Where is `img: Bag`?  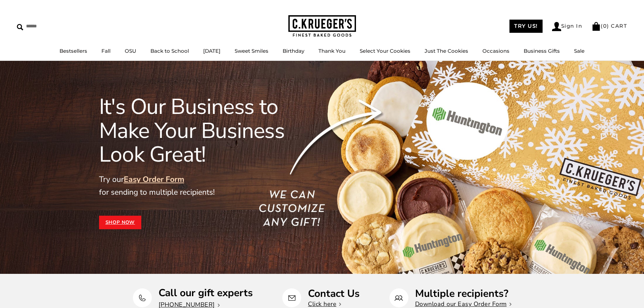
img: Bag is located at coordinates (596, 27).